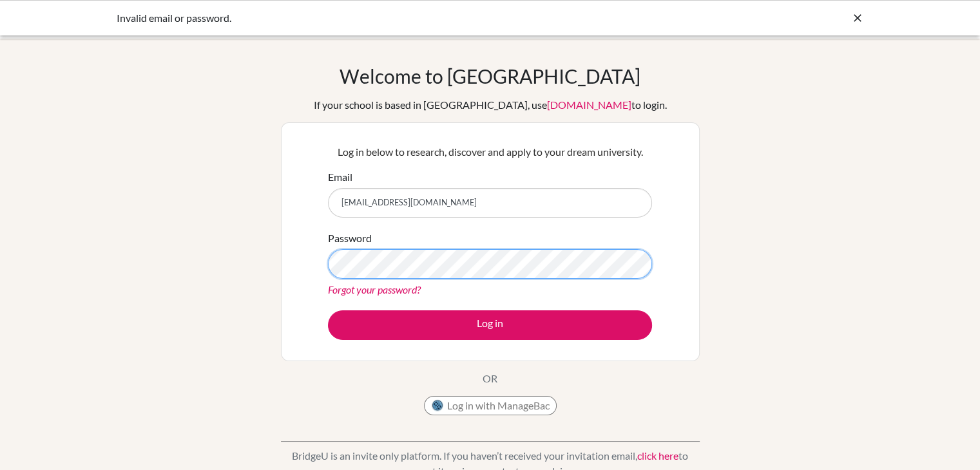 This screenshot has height=470, width=980. I want to click on button: Log in with ManageBac, so click(490, 406).